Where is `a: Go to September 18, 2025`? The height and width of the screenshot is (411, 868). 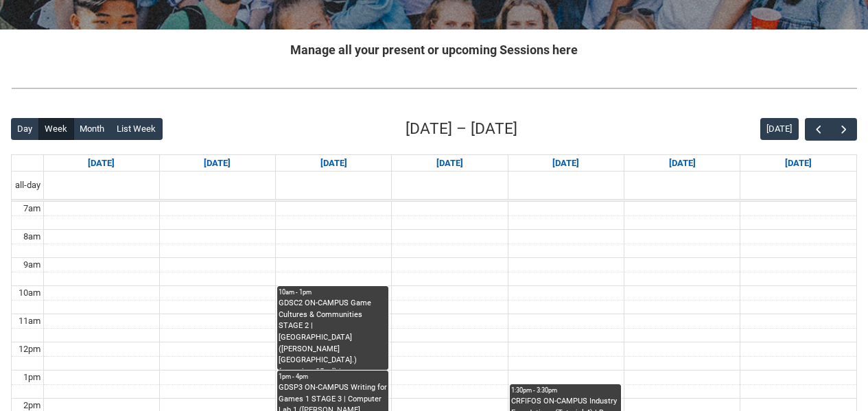
a: Go to September 18, 2025 is located at coordinates (565, 163).